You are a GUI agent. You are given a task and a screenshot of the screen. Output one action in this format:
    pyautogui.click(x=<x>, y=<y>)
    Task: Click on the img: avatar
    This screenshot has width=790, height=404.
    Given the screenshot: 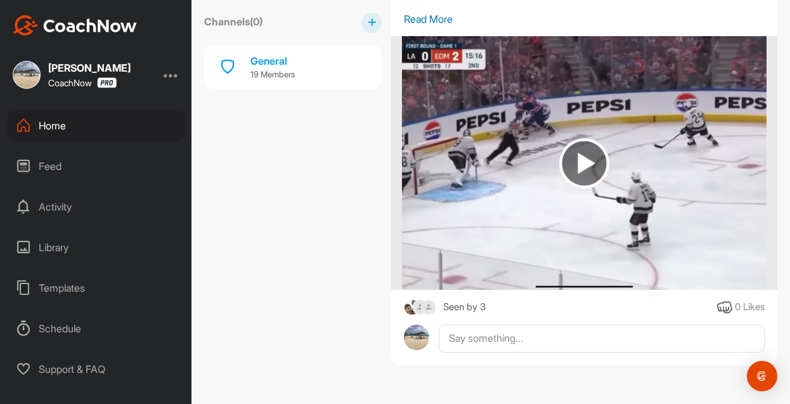 What is the action you would take?
    pyautogui.click(x=416, y=337)
    